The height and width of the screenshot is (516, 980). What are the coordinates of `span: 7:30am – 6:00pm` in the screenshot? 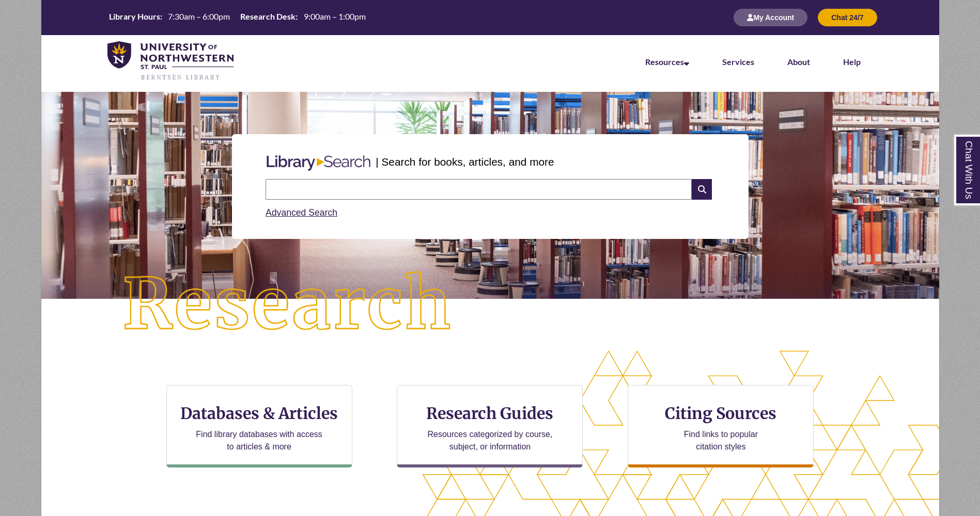 It's located at (199, 16).